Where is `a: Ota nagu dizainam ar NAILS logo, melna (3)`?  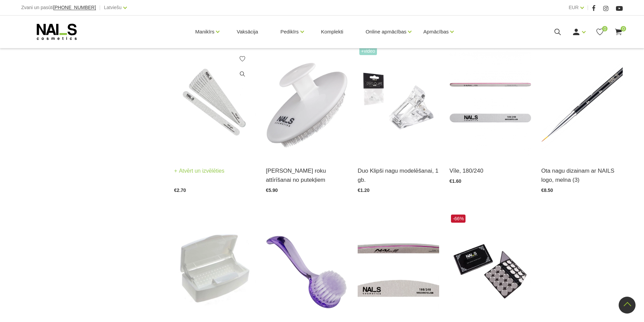
a: Ota nagu dizainam ar NAILS logo, melna (3) is located at coordinates (582, 175).